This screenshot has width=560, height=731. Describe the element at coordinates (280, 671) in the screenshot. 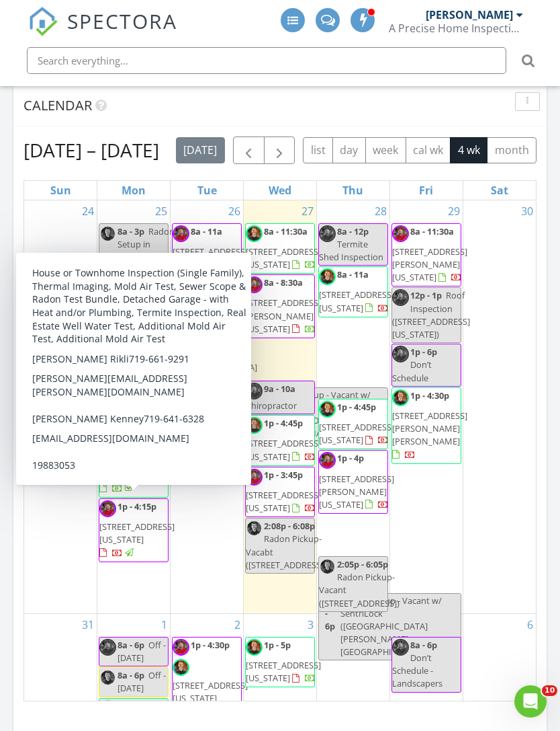

I see `td: Go to September 3, 2025` at that location.